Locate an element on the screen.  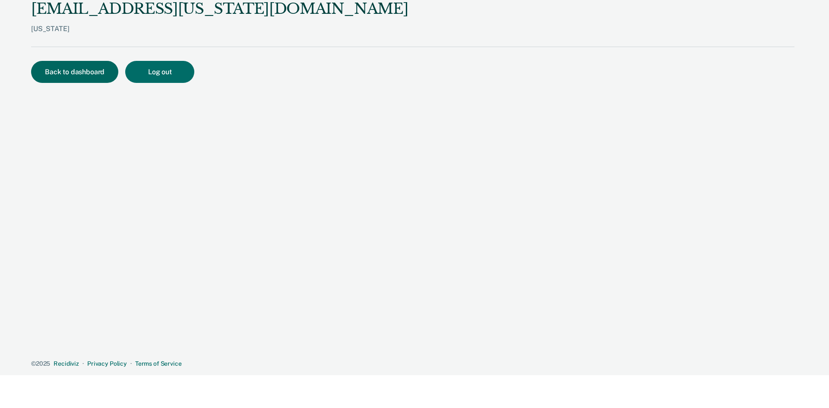
button: Log out is located at coordinates (160, 72).